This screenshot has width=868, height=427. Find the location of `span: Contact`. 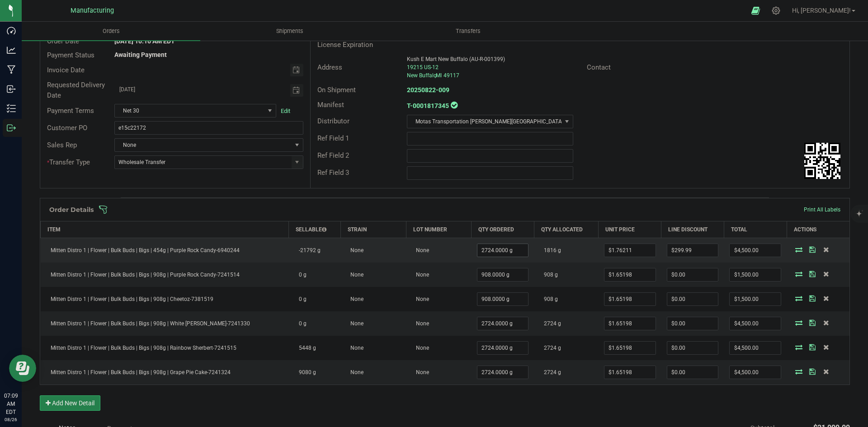

span: Contact is located at coordinates (598, 67).